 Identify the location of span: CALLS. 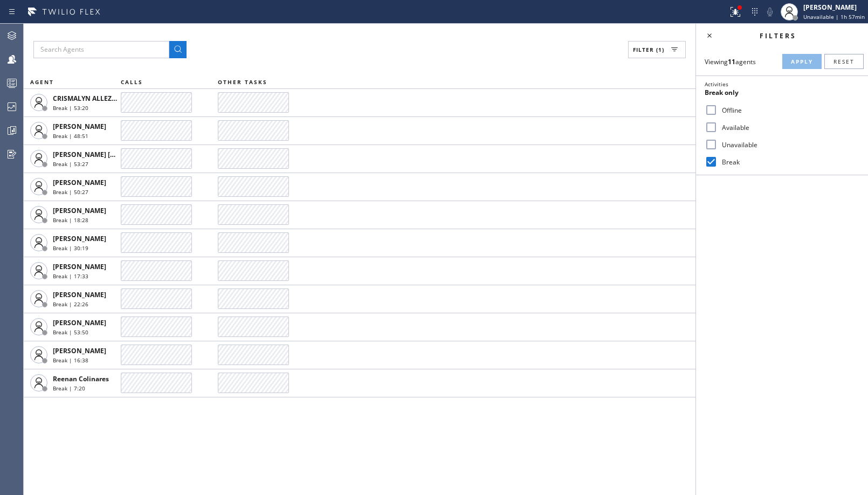
(132, 82).